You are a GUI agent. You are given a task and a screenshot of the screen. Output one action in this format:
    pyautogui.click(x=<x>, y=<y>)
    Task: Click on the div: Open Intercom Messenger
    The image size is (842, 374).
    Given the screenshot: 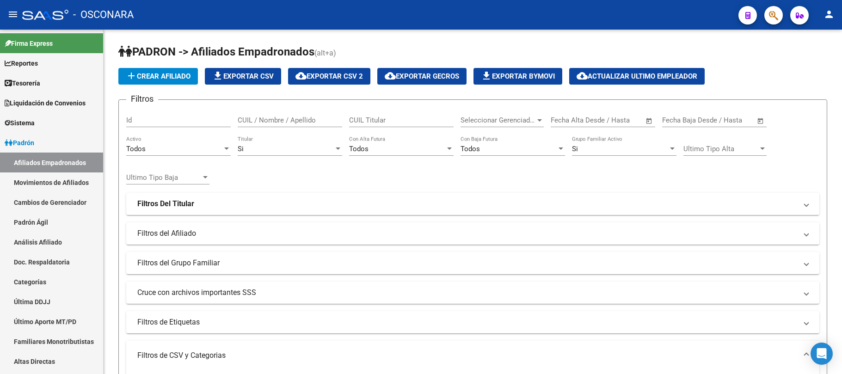 What is the action you would take?
    pyautogui.click(x=822, y=354)
    